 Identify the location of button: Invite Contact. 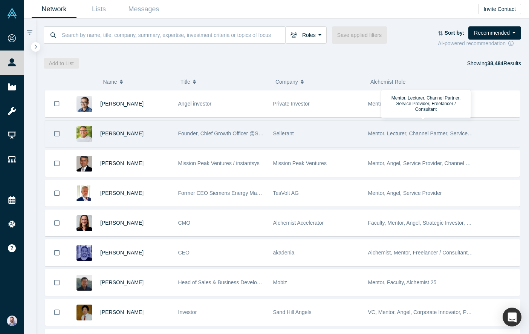
(499, 9).